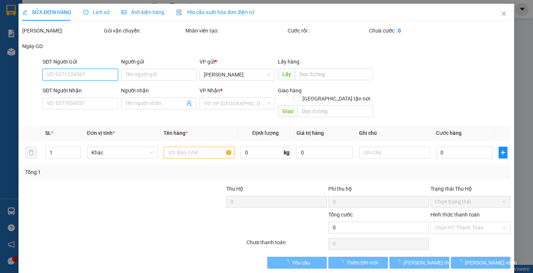 The height and width of the screenshot is (273, 533). Describe the element at coordinates (122, 153) in the screenshot. I see `span: Khác` at that location.